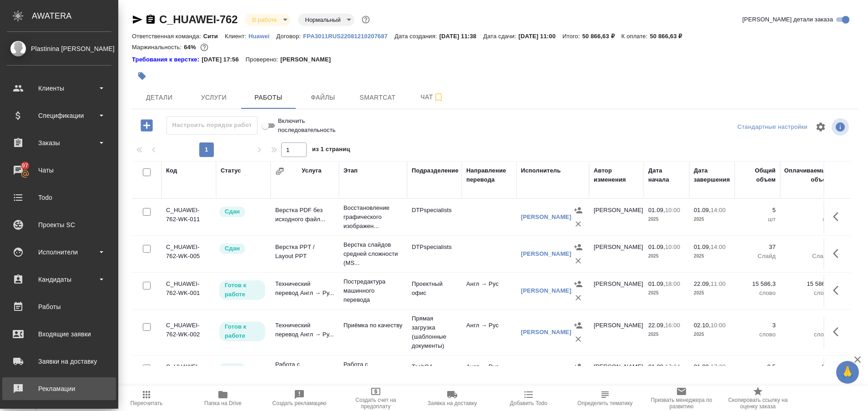 The height and width of the screenshot is (411, 868). What do you see at coordinates (59, 252) in the screenshot?
I see `div: Исполнители` at bounding box center [59, 252].